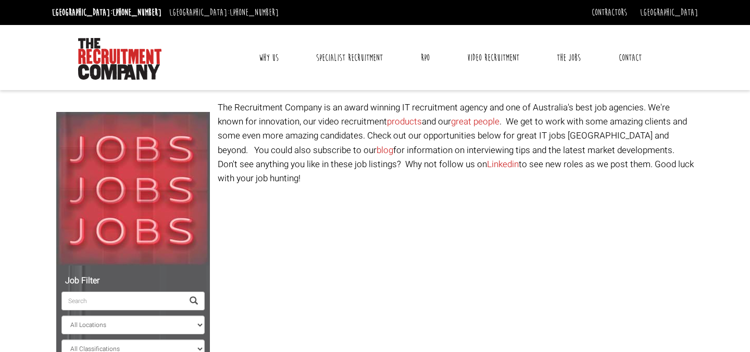 This screenshot has height=352, width=750. What do you see at coordinates (456, 143) in the screenshot?
I see `p: The Recruitment Company is an award winning IT recruitment agency and one of Australia's best job...` at bounding box center [456, 143].